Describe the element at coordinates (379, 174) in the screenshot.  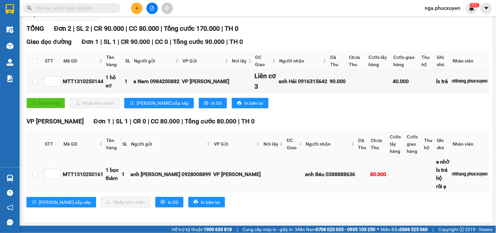
I see `div: 80.000` at that location.